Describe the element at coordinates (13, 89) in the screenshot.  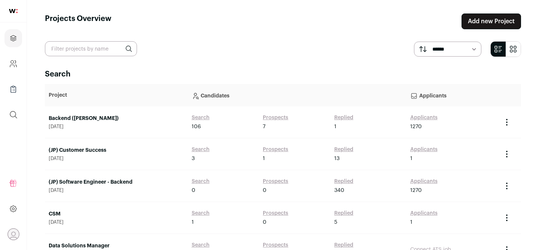
I see `a: Company Lists` at that location.